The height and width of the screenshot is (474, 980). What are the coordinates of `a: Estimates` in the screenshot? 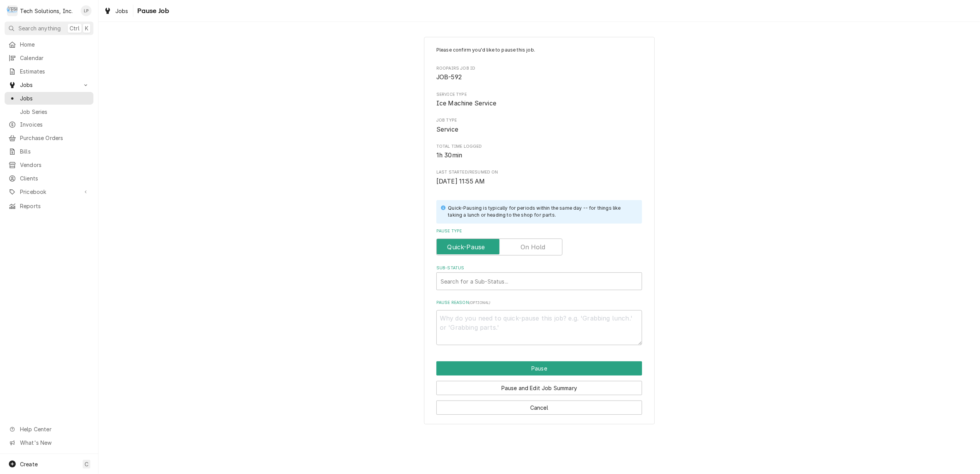 It's located at (49, 71).